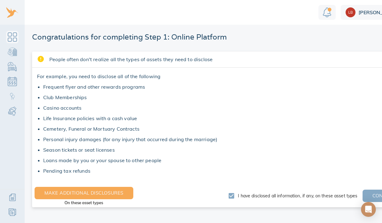 The width and height of the screenshot is (382, 223). What do you see at coordinates (12, 82) in the screenshot?
I see `a: Debts & Obligations` at bounding box center [12, 82].